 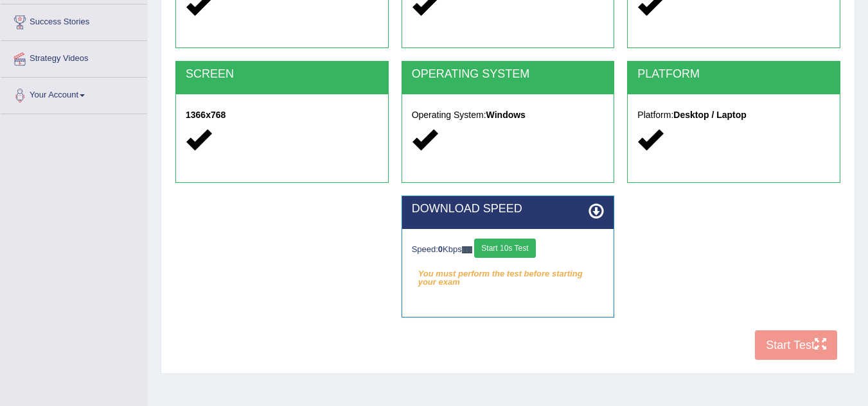 What do you see at coordinates (74, 57) in the screenshot?
I see `a: Strategy Videos` at bounding box center [74, 57].